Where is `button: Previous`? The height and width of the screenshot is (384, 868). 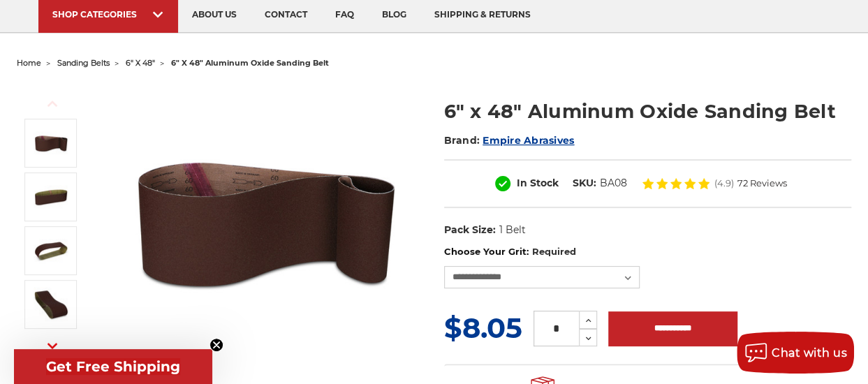 button: Previous is located at coordinates (52, 103).